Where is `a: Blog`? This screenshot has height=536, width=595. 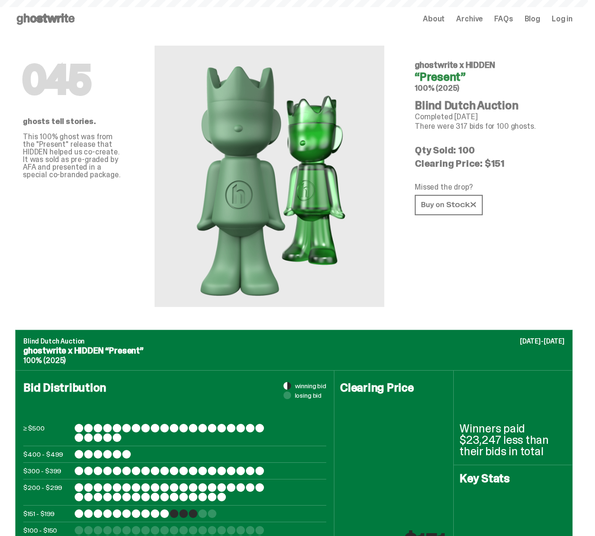
a: Blog is located at coordinates (532, 19).